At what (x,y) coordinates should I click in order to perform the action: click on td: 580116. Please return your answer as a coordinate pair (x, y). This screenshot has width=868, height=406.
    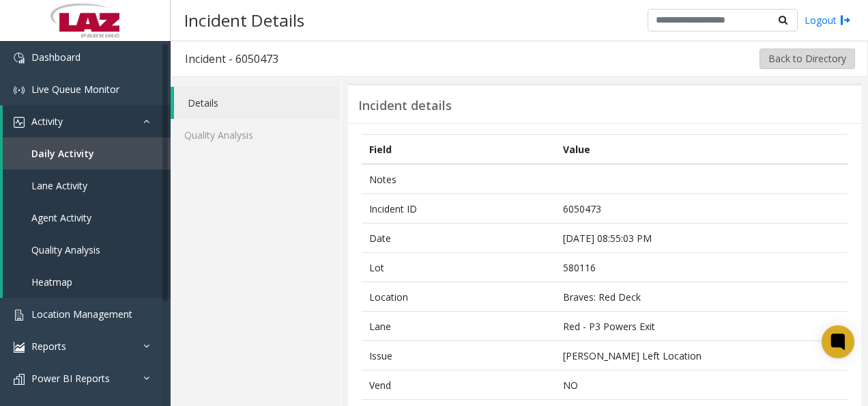
    Looking at the image, I should click on (701, 267).